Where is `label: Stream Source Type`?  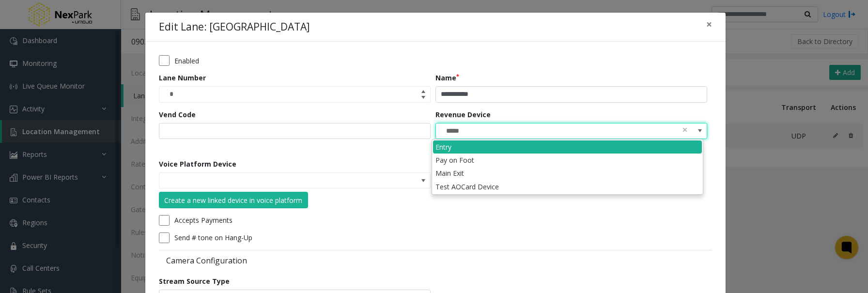
label: Stream Source Type is located at coordinates (194, 281).